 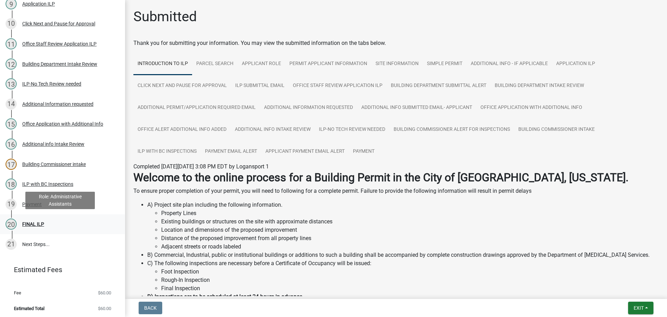 What do you see at coordinates (410, 221) in the screenshot?
I see `li: Existing buildings or structures on the site with approximate distances` at bounding box center [410, 221].